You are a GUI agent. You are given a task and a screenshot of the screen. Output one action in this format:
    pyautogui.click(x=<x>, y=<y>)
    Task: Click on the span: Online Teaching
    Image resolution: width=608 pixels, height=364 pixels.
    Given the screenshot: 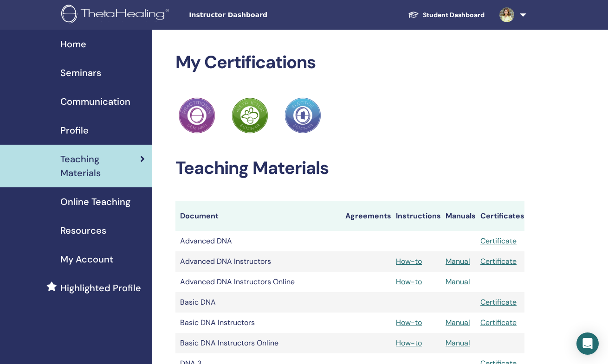 What is the action you would take?
    pyautogui.click(x=95, y=202)
    